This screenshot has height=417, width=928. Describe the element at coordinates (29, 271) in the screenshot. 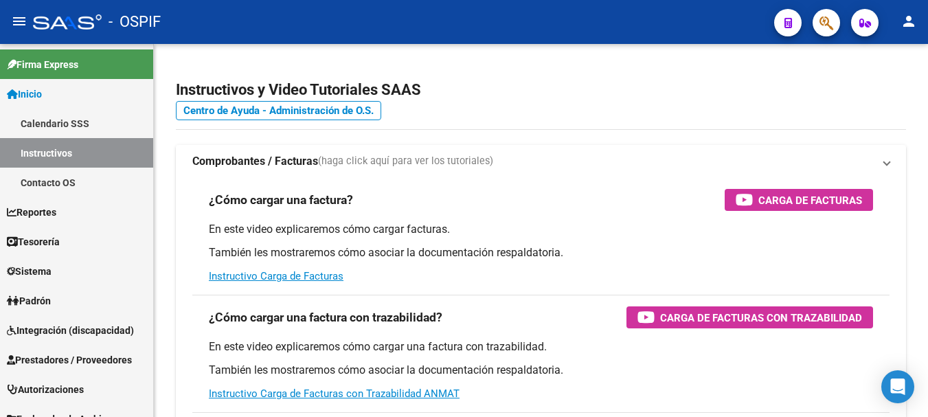

I see `span: Sistema` at that location.